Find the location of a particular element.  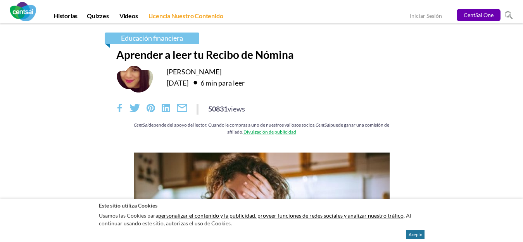

a: Licencia Nuestro Contenido is located at coordinates (186, 17).